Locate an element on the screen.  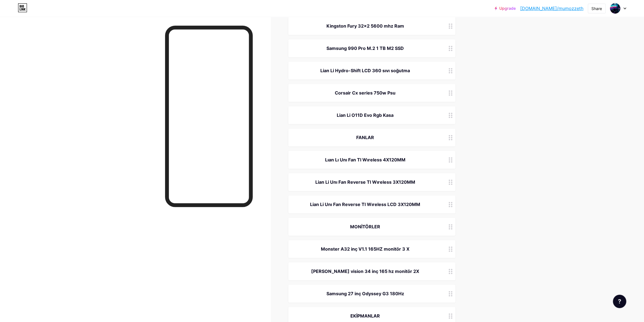
div: FANLAR is located at coordinates (365, 138).